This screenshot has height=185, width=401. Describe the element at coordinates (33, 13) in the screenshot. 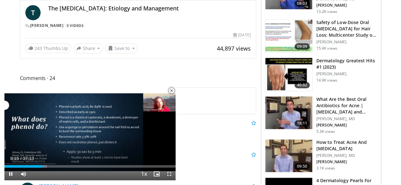

I see `a: T` at that location.